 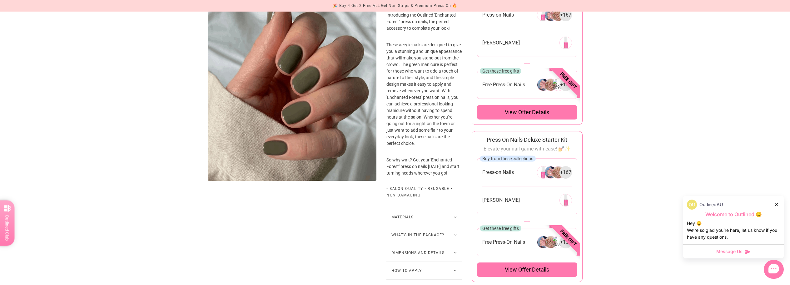 What do you see at coordinates (424, 270) in the screenshot?
I see `button: How to Apply` at bounding box center [424, 270].